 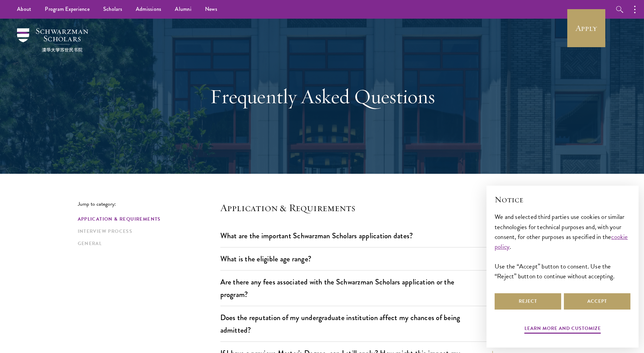 I want to click on a: cookie policy, so click(x=561, y=241).